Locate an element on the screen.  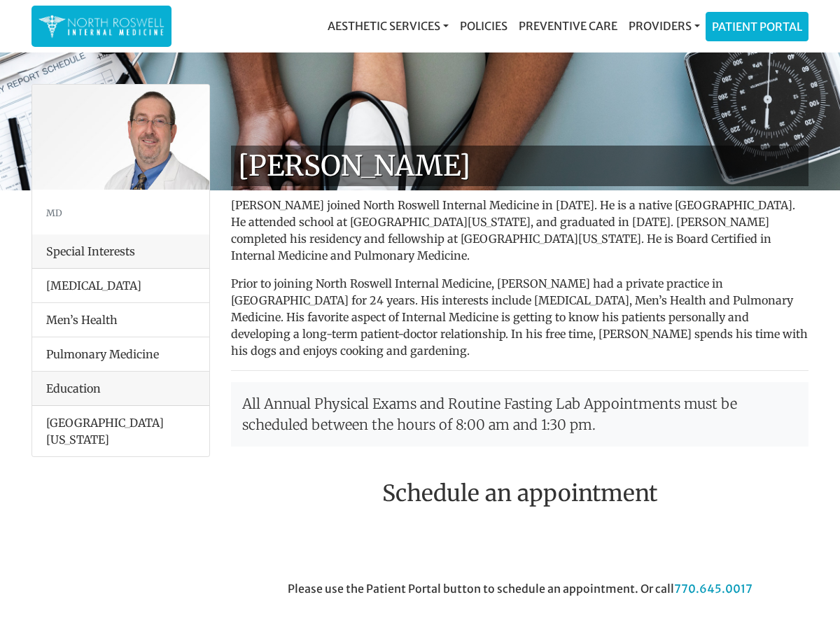
h2: Schedule an appointment is located at coordinates (519, 493).